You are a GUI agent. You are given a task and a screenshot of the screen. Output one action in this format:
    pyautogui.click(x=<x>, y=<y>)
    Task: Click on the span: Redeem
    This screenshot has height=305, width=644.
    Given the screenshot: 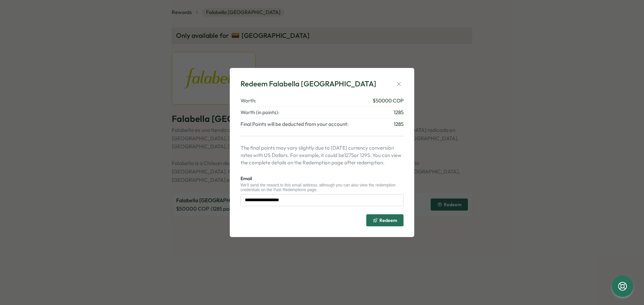 What is the action you would take?
    pyautogui.click(x=388, y=220)
    